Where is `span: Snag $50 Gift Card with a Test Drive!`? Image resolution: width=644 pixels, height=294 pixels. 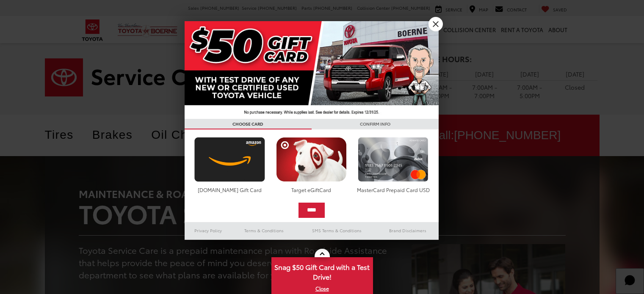
span: Snag $50 Gift Card with a Test Drive! is located at coordinates (322, 271).